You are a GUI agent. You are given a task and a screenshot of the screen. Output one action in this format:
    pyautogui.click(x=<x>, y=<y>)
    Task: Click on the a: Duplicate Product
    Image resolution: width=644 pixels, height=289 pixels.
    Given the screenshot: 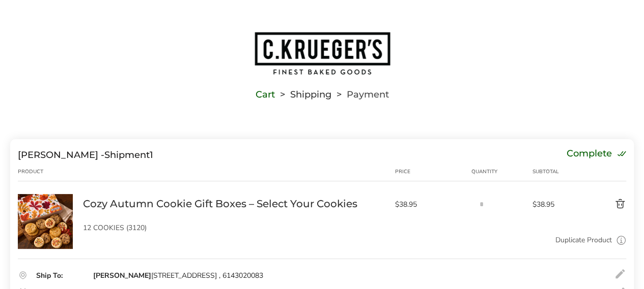 What is the action you would take?
    pyautogui.click(x=583, y=240)
    